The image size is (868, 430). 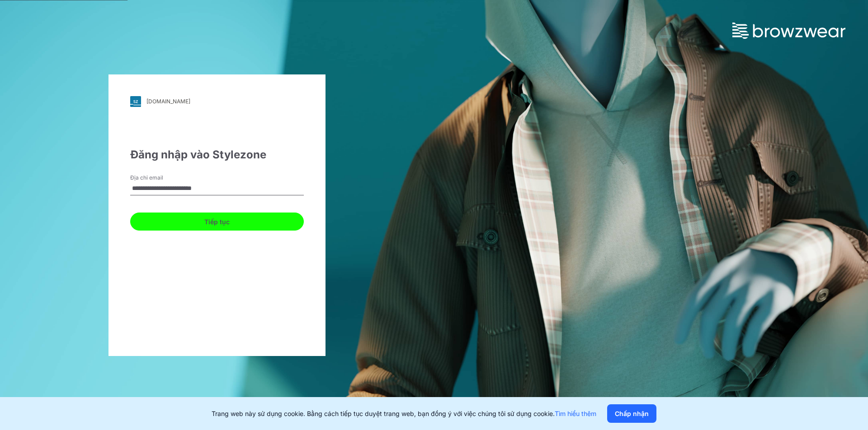 I want to click on font: Chấp nhận, so click(x=632, y=414).